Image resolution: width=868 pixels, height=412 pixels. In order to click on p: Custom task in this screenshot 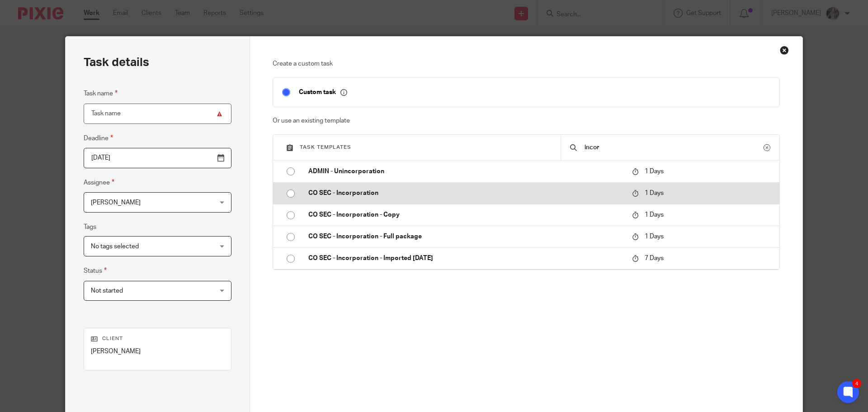, I will do `click(323, 92)`.